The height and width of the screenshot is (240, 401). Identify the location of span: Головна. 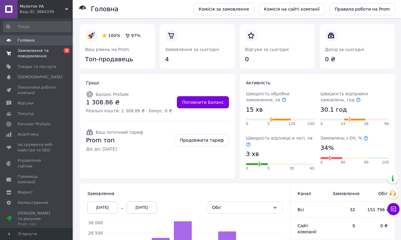
(26, 40).